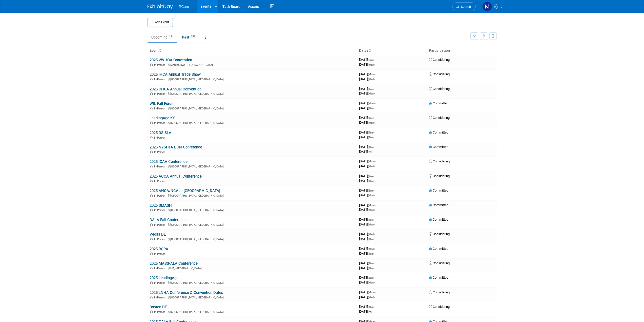  Describe the element at coordinates (370, 60) in the screenshot. I see `span: (Sun)` at that location.